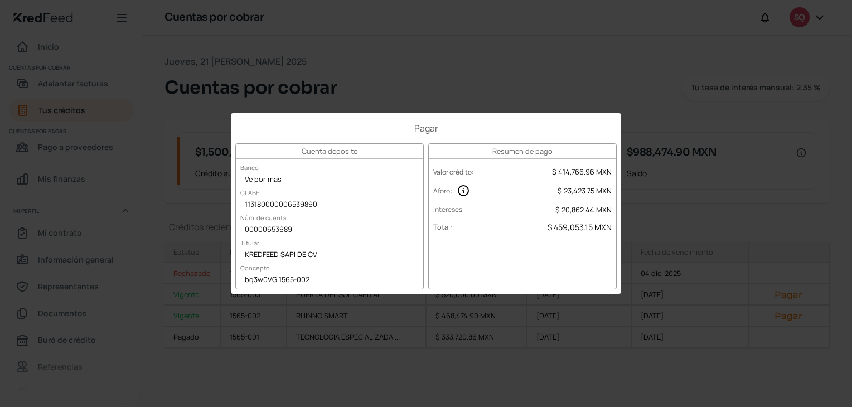 The image size is (852, 407). What do you see at coordinates (330, 281) in the screenshot?
I see `div: bq3w0VG 1565-002` at bounding box center [330, 281].